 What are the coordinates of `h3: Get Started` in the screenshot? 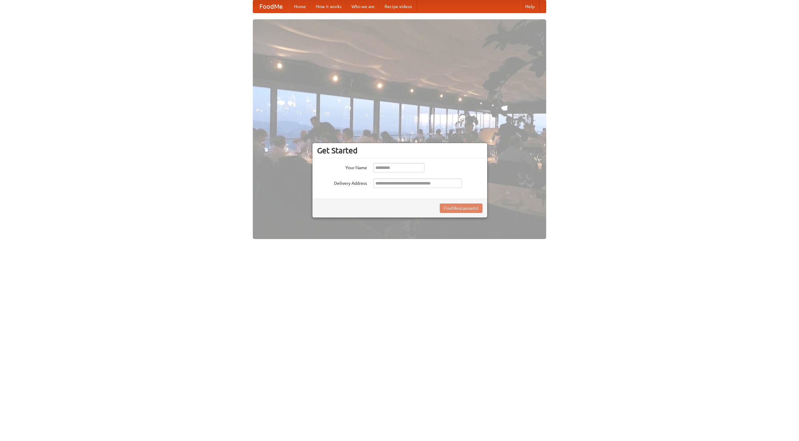 It's located at (400, 151).